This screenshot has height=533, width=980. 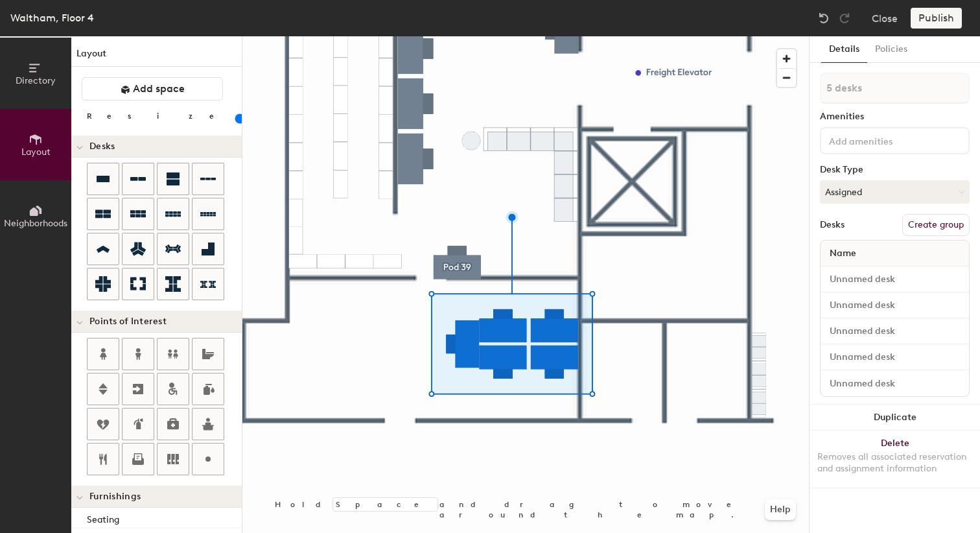 What do you see at coordinates (895, 459) in the screenshot?
I see `button: DeleteRemoves all associated reservation and assignment information` at bounding box center [895, 459].